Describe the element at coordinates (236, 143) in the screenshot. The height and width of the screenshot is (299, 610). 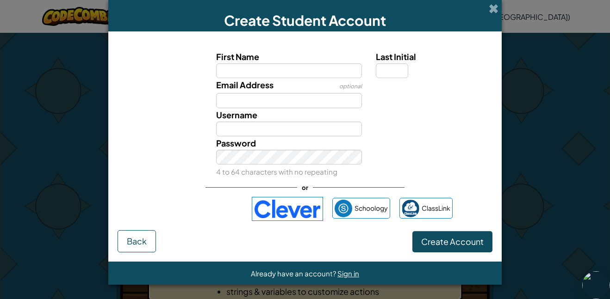
I see `span: Password` at that location.